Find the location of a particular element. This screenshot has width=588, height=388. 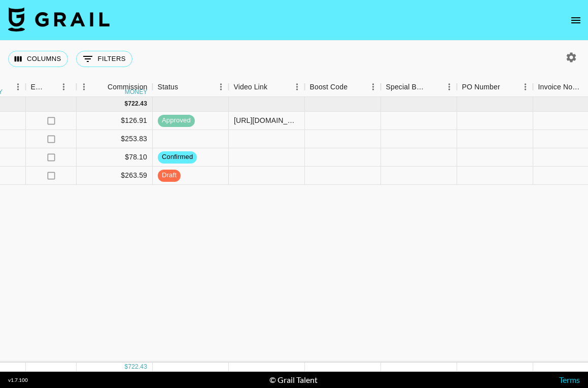

div: $253.83 is located at coordinates (115, 139).